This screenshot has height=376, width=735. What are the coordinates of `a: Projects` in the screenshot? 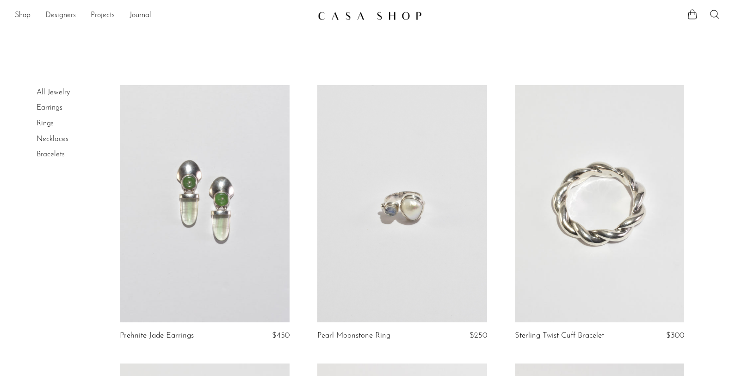 It's located at (103, 16).